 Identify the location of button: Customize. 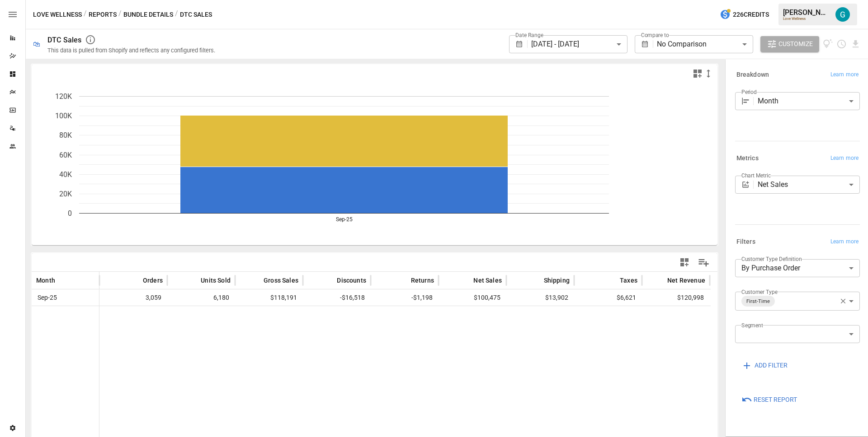
(790, 45).